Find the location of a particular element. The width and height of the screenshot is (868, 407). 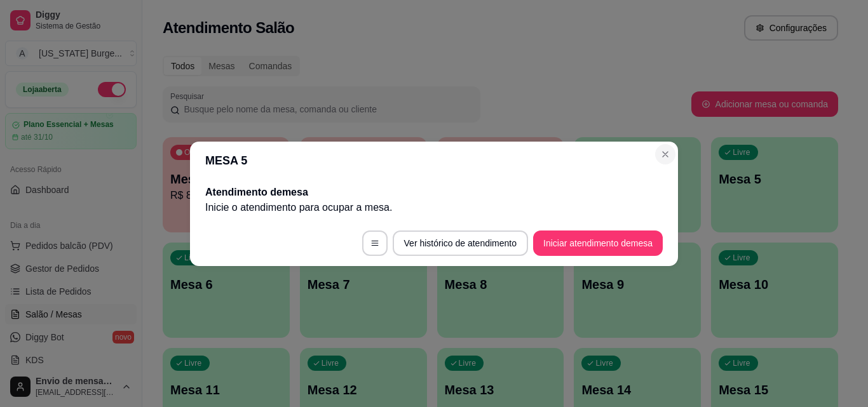

button: Ver histórico de atendimento is located at coordinates (460, 243).